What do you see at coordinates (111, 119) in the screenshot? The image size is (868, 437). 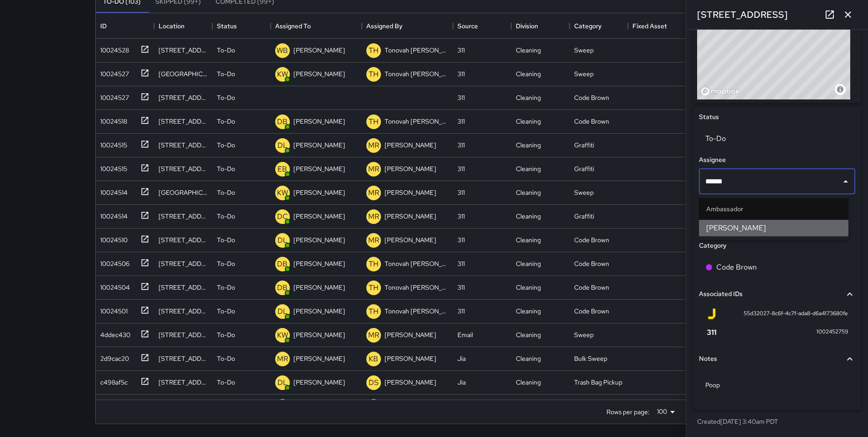 I see `div: 10024518` at bounding box center [111, 119].